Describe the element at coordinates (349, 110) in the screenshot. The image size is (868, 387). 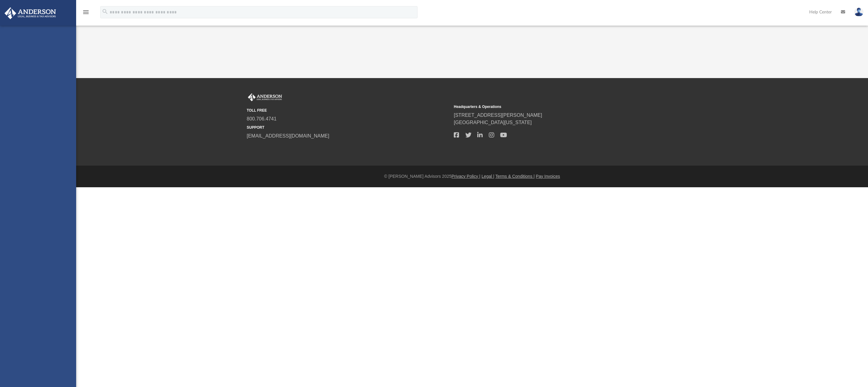
I see `small: TOLL FREE` at that location.